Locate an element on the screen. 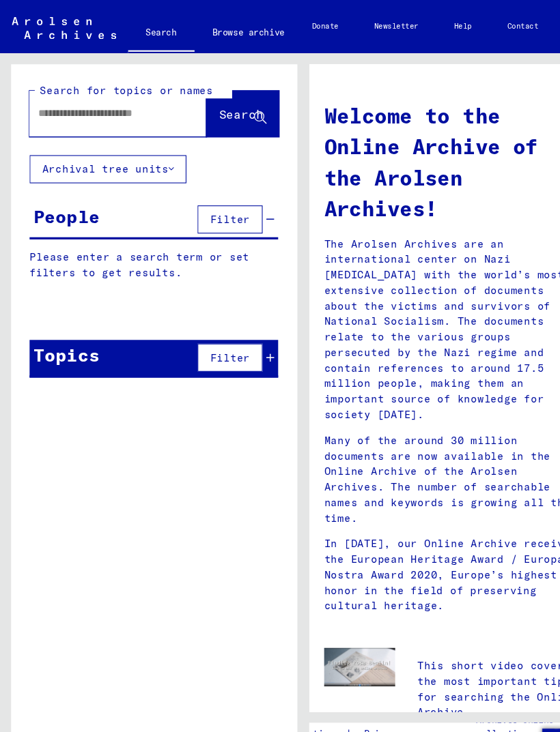 This screenshot has width=560, height=732. img: yv_logo.png is located at coordinates (533, 683).